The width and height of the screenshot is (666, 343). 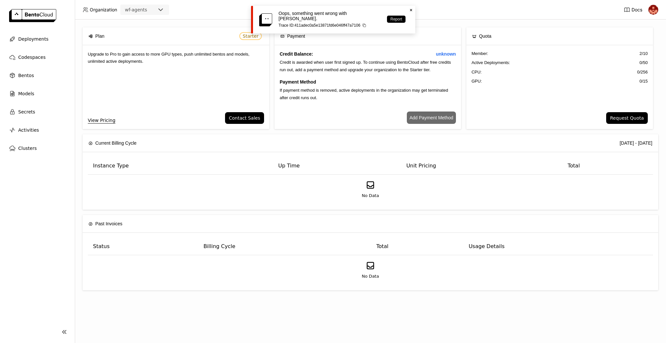 I want to click on h4: Credit Balance:, so click(x=368, y=54).